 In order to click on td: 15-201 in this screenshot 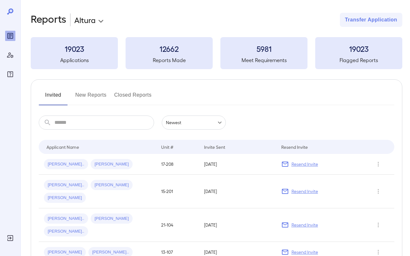, I will do `click(177, 191)`.